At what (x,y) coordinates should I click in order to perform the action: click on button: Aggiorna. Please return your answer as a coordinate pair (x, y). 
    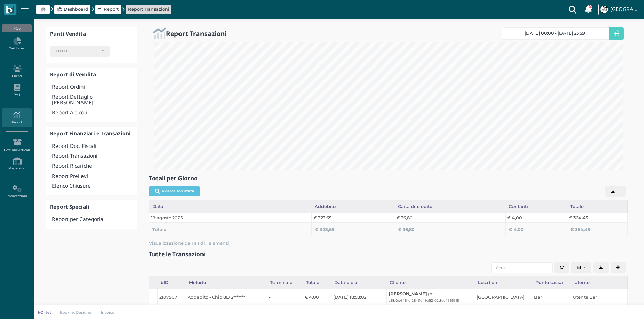
    Looking at the image, I should click on (561, 268).